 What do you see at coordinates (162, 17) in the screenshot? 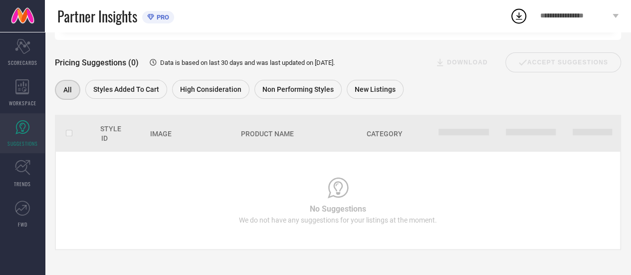
I see `span: PRO` at bounding box center [162, 17].